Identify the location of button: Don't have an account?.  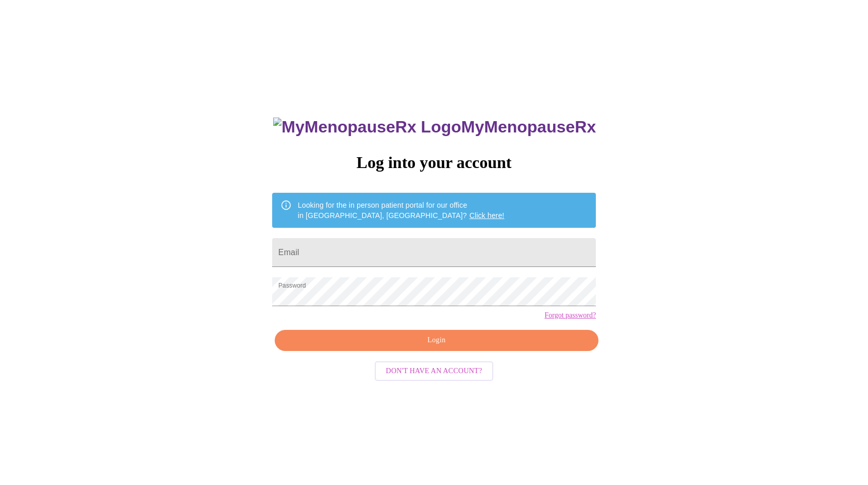
(434, 371).